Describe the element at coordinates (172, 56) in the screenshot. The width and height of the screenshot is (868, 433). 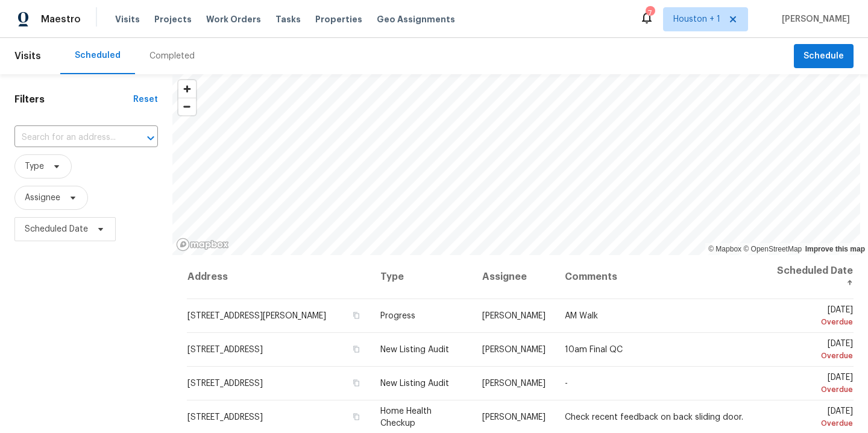
I see `div: Completed` at that location.